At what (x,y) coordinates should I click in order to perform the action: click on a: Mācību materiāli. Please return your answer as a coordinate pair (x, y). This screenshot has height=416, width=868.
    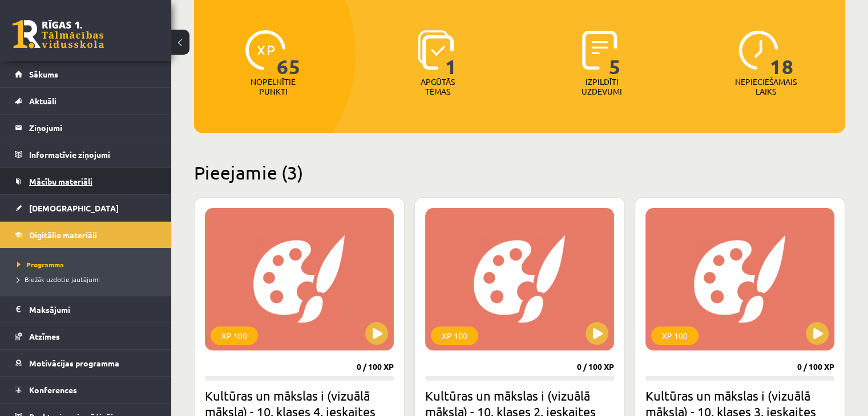
    Looking at the image, I should click on (86, 181).